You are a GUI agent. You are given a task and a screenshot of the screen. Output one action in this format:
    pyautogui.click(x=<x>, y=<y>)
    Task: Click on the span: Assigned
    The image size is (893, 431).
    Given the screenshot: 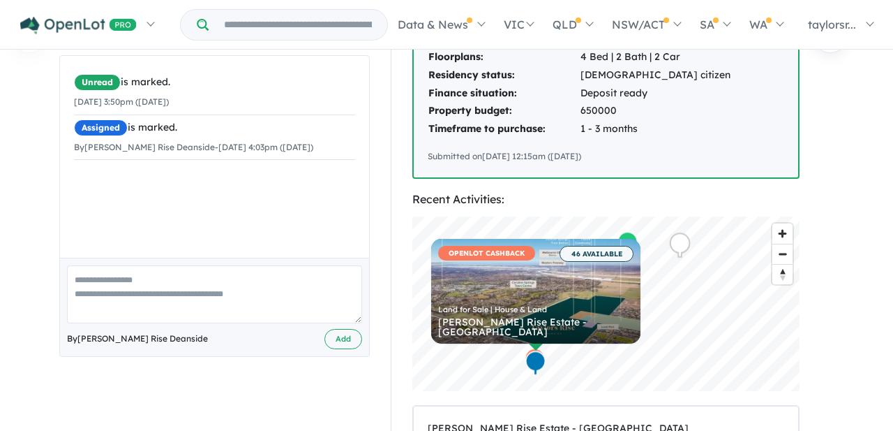 What is the action you would take?
    pyautogui.click(x=101, y=128)
    